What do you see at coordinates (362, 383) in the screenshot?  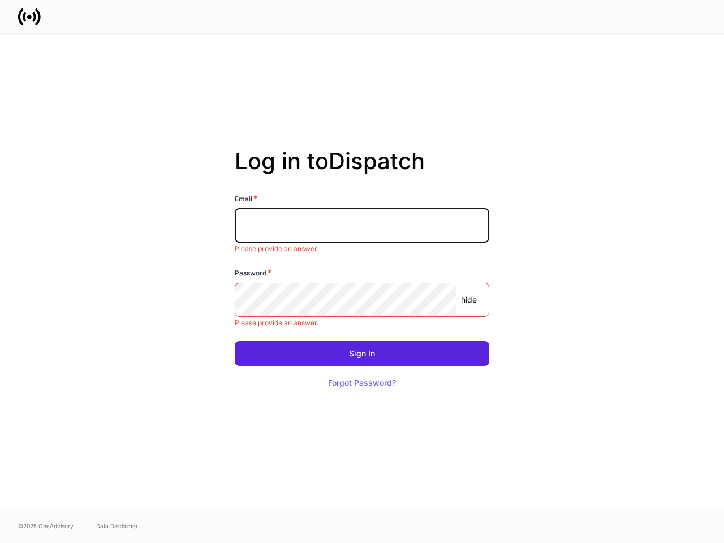 I see `div: Forgot Password?` at bounding box center [362, 383].